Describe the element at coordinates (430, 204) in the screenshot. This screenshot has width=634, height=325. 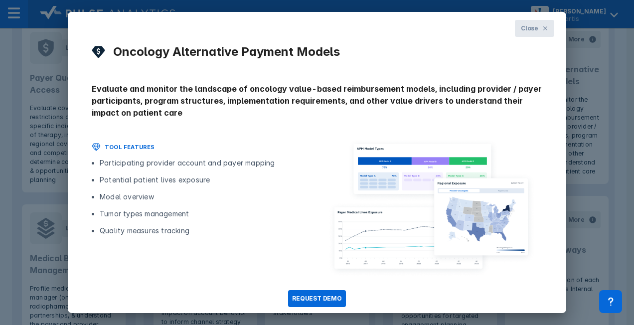
I see `img: image_apm_2x.png` at that location.